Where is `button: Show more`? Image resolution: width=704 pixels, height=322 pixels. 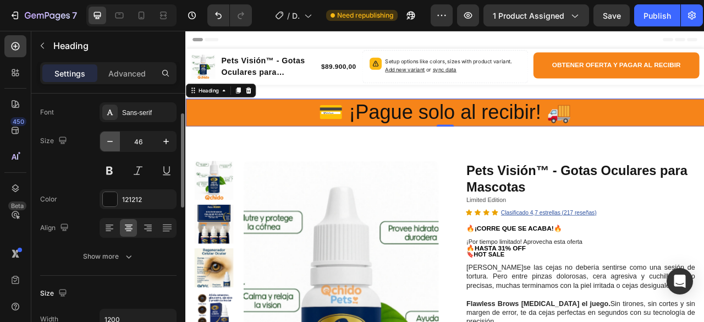
button: Show more is located at coordinates (108, 256).